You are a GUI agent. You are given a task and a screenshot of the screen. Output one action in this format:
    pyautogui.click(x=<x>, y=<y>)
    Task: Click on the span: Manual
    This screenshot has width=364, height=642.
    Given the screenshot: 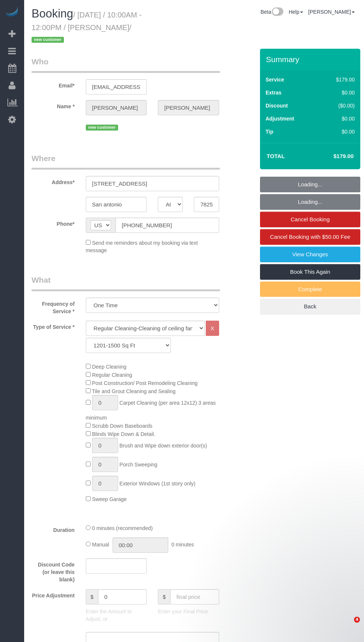 What is the action you would take?
    pyautogui.click(x=101, y=544)
    